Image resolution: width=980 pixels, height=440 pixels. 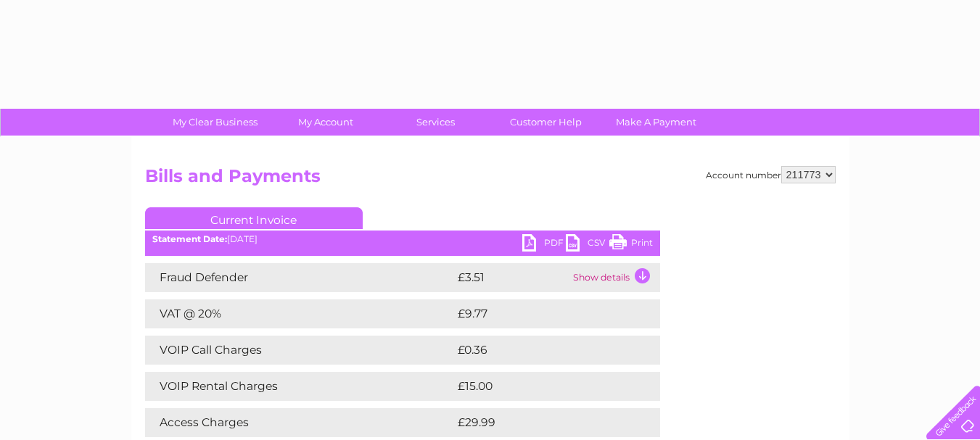 What do you see at coordinates (435, 122) in the screenshot?
I see `a: Services` at bounding box center [435, 122].